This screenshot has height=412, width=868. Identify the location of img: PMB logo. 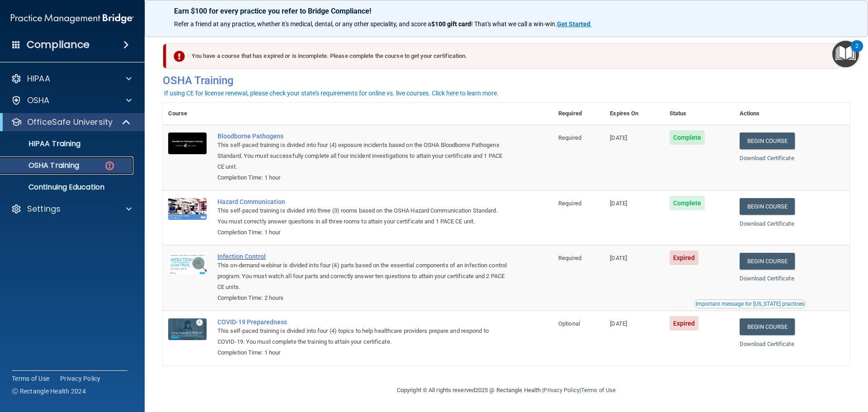
(73, 19).